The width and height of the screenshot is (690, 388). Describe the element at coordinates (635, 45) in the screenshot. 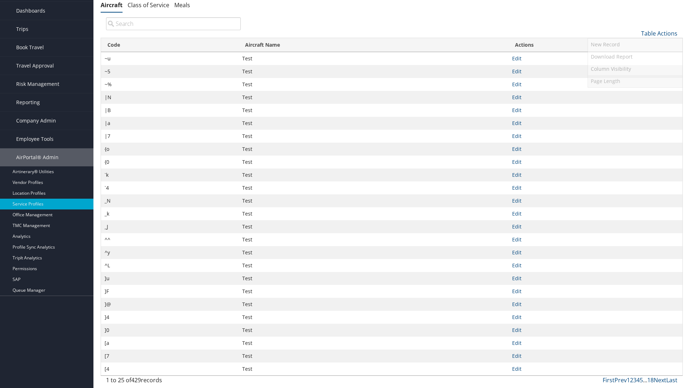

I see `a: New Record` at that location.